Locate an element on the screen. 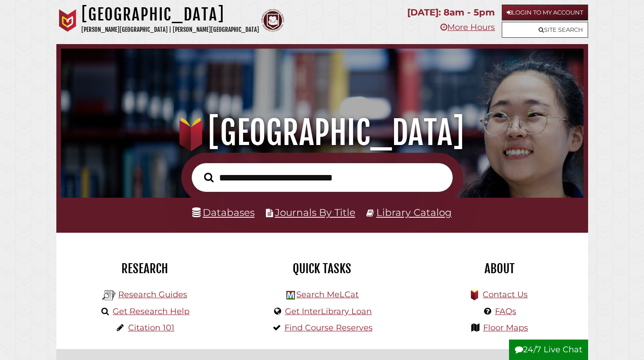  a: Library Catalog is located at coordinates (414, 213).